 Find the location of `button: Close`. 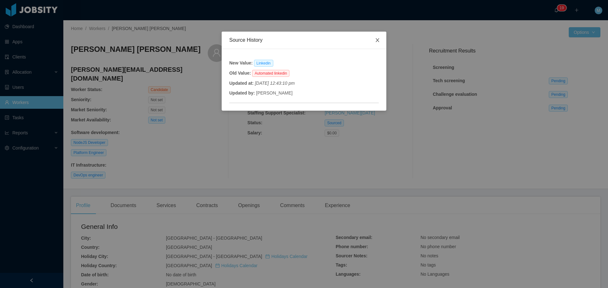

button: Close is located at coordinates (377, 41).